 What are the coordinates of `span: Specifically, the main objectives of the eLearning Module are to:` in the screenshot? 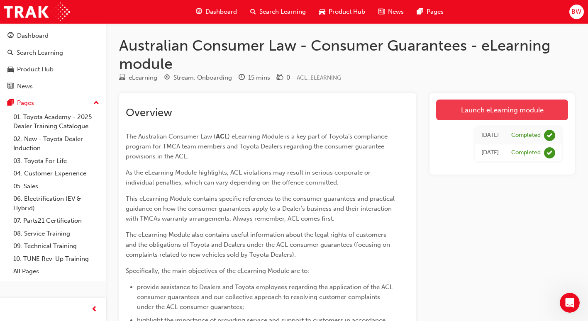 It's located at (218, 271).